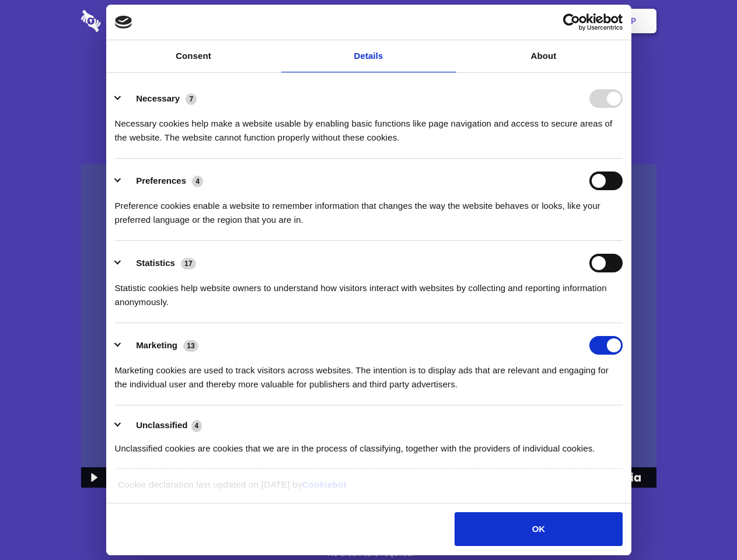 The width and height of the screenshot is (737, 560). I want to click on div: Unclassified cookies are cookies that we are in the process of classifying, together with the pro..., so click(369, 444).